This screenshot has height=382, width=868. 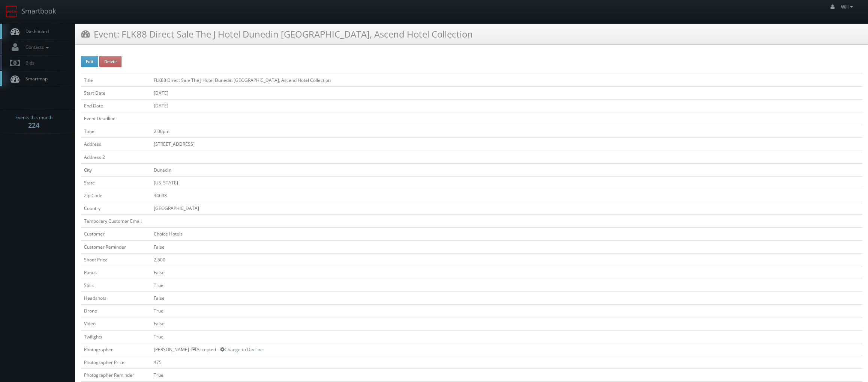 I want to click on td: Title, so click(x=116, y=80).